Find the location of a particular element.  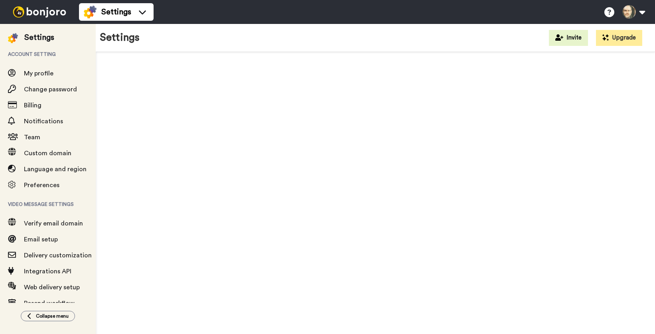

span: Billing is located at coordinates (33, 105).